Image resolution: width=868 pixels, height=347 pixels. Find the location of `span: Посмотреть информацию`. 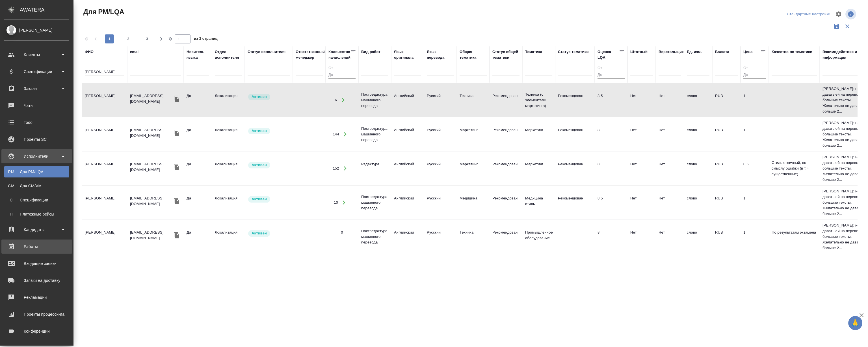

span: Посмотреть информацию is located at coordinates (851, 14).